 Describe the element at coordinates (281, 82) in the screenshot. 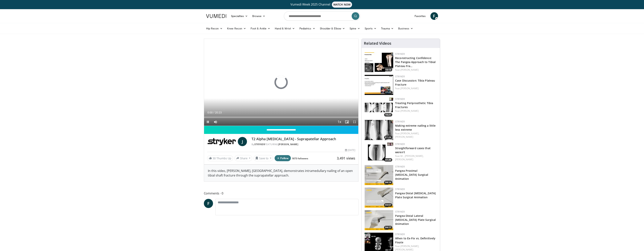

I see `video-js: Video Player` at that location.